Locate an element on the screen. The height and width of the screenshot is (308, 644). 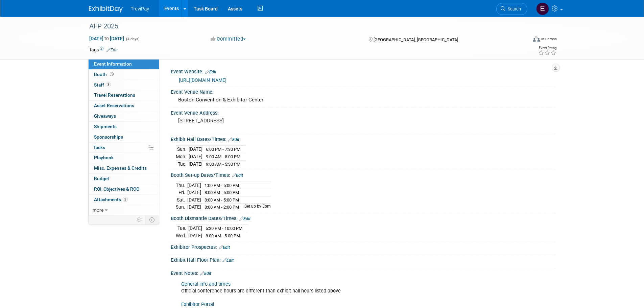
div: In-Person is located at coordinates (549, 39).